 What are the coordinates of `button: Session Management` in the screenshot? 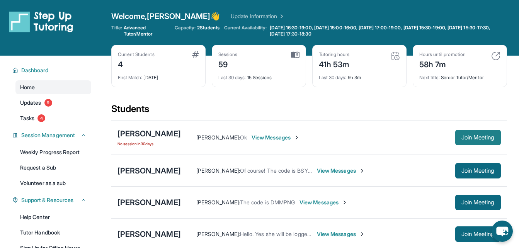 It's located at (52, 135).